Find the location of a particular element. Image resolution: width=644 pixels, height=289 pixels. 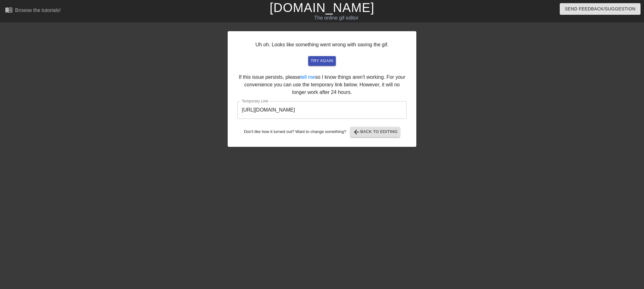

button: Back to Editing is located at coordinates (375, 132).